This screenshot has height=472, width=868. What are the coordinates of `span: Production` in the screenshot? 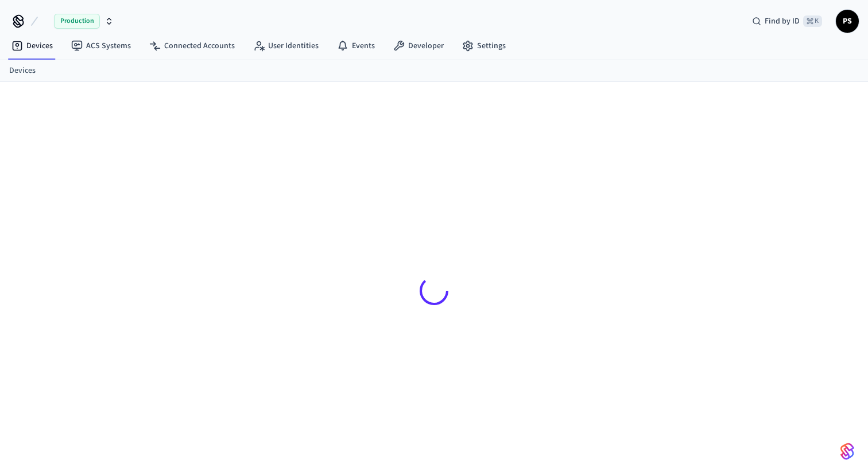 It's located at (77, 21).